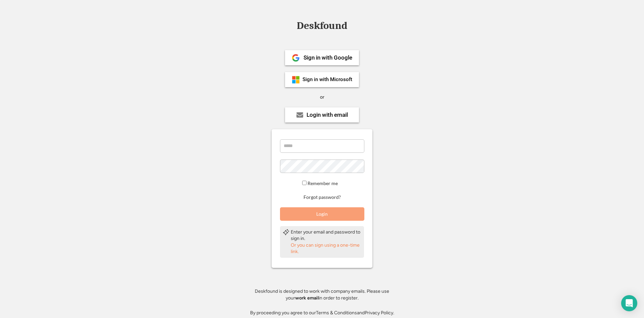 The image size is (644, 318). Describe the element at coordinates (322, 312) in the screenshot. I see `div: By proceeding you agree to our and` at that location.